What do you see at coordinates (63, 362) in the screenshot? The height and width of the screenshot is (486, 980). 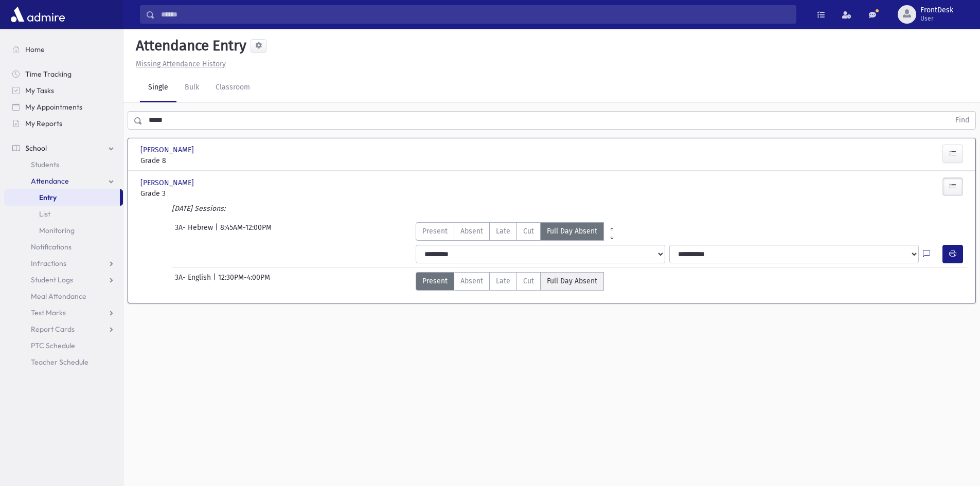 I see `a: Teacher Schedule` at bounding box center [63, 362].